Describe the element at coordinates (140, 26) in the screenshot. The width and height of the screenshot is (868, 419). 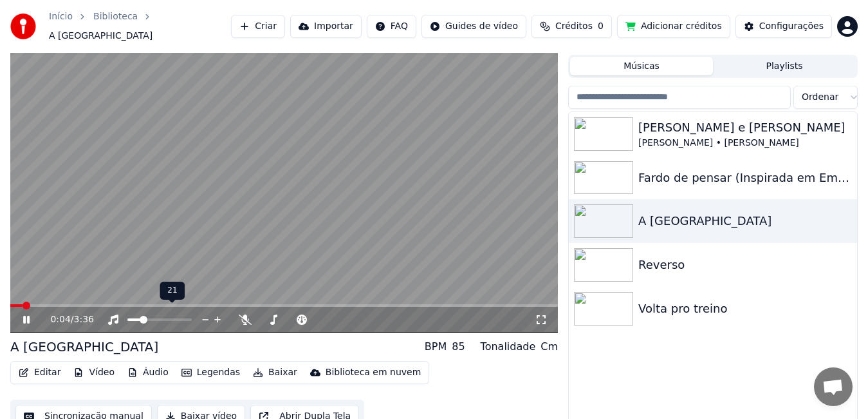
I see `nav: breadcrumb` at that location.